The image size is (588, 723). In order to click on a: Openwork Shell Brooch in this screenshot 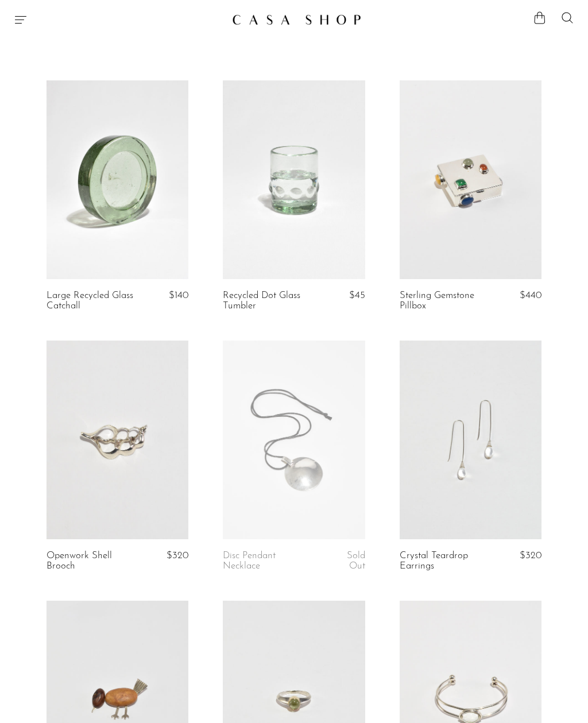, I will do `click(92, 561)`.